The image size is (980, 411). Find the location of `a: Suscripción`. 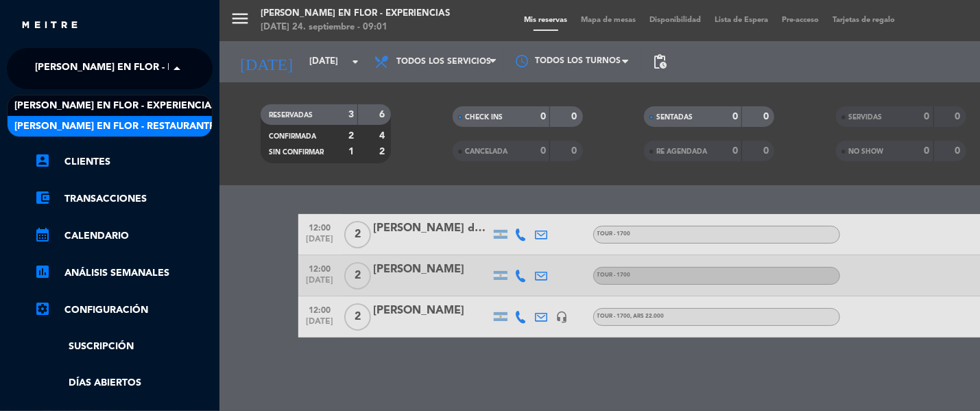

a: Suscripción is located at coordinates (124, 347).